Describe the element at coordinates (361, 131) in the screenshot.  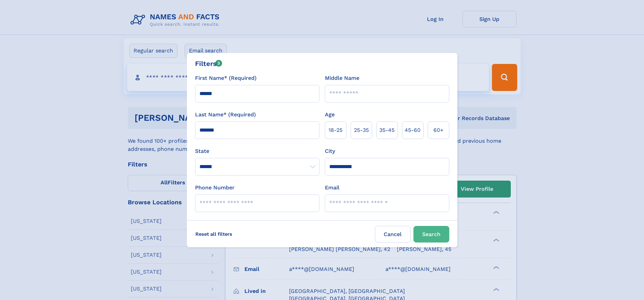
I see `span: 25‑35` at that location.